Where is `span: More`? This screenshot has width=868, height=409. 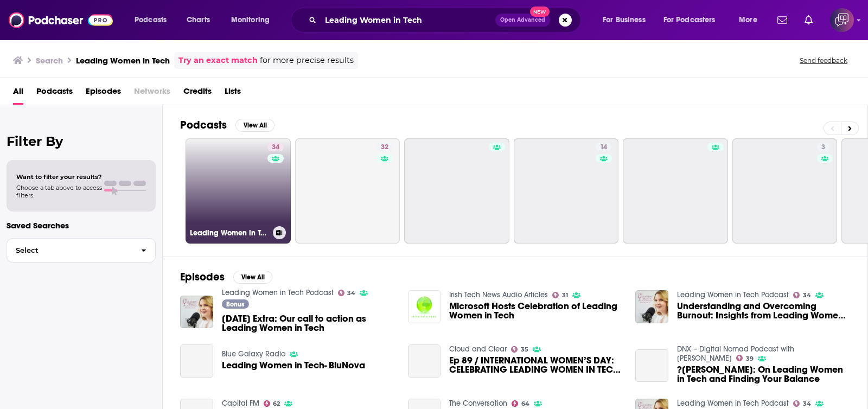
span: More is located at coordinates (748, 20).